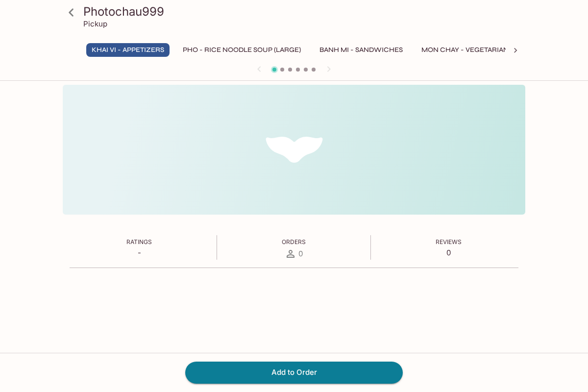 This screenshot has width=588, height=392. What do you see at coordinates (95, 23) in the screenshot?
I see `p: Pickup` at bounding box center [95, 23].